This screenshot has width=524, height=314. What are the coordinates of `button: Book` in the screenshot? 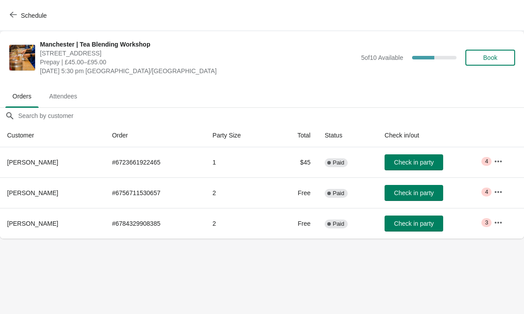 It's located at (490, 58).